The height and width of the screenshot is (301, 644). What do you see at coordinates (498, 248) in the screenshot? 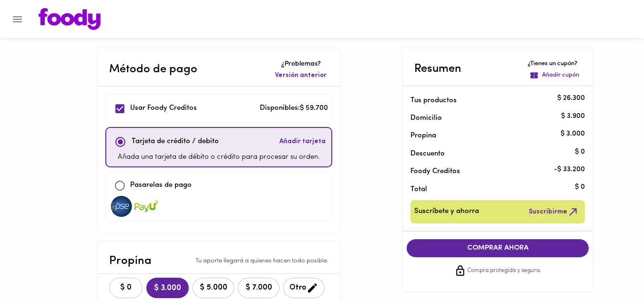
I see `span: COMPRAR AHORA` at bounding box center [498, 248].